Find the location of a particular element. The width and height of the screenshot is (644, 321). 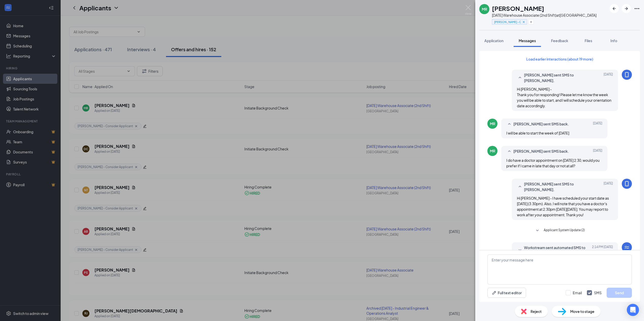

span: Reject is located at coordinates (536, 311).